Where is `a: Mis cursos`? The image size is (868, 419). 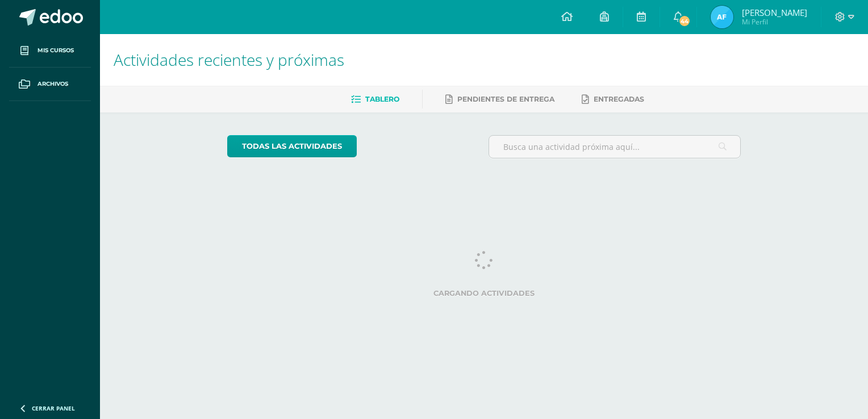
a: Mis cursos is located at coordinates (50, 51).